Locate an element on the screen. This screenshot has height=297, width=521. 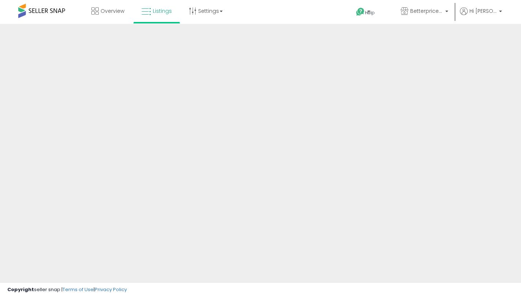
a: Privacy Policy is located at coordinates (111, 289).